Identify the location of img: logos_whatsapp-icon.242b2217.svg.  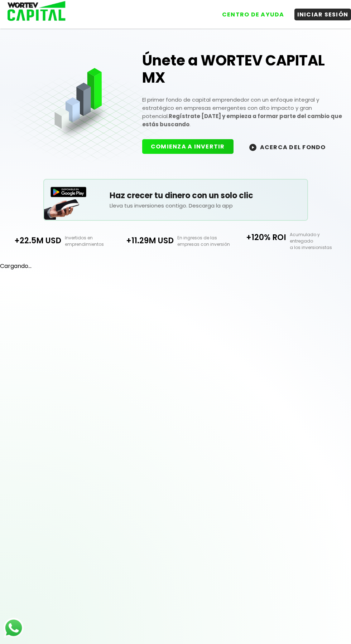
(13, 628).